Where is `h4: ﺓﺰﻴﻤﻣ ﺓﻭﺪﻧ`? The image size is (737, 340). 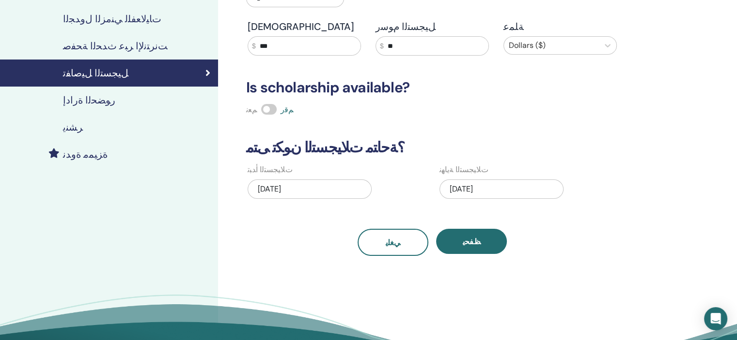 h4: ﺓﺰﻴﻤﻣ ﺓﻭﺪﻧ is located at coordinates (85, 154).